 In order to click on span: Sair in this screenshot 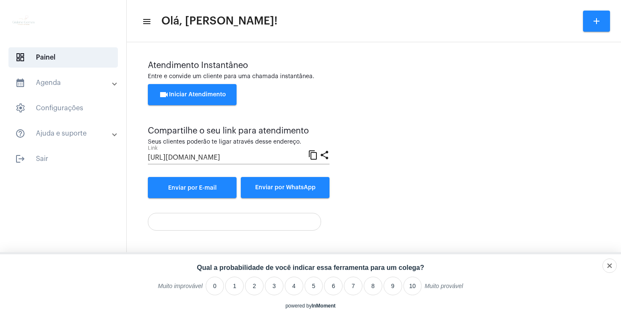, I will do `click(63, 159)`.